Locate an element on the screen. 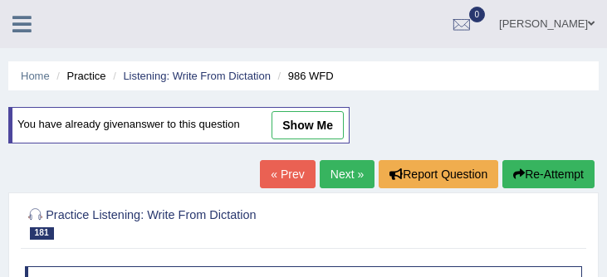  a: Listening: Write From Dictation is located at coordinates (197, 76).